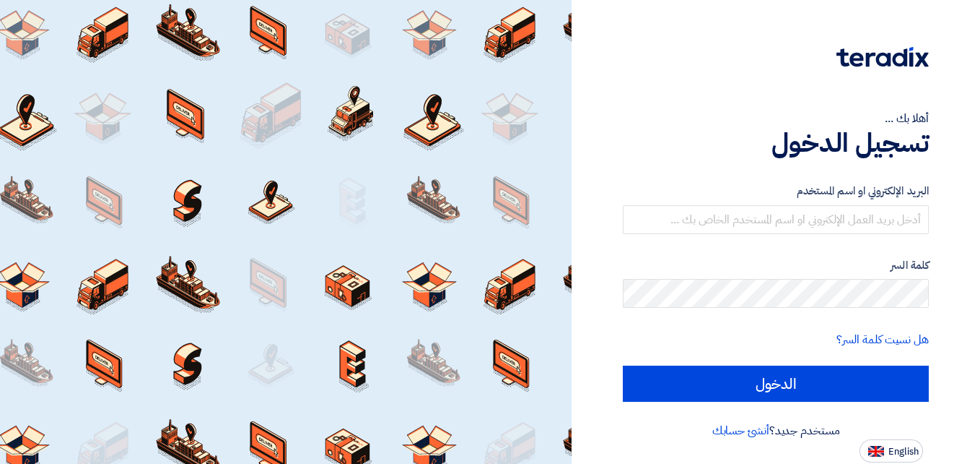 The width and height of the screenshot is (980, 464). Describe the element at coordinates (904, 451) in the screenshot. I see `span: English` at that location.